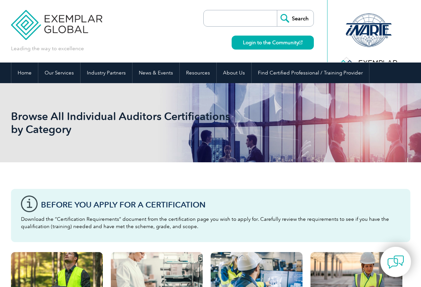 This screenshot has height=287, width=421. What do you see at coordinates (211, 223) in the screenshot?
I see `p: Download the “Certification Requirements” document from the certification page you wish to apply ...` at bounding box center [211, 223].